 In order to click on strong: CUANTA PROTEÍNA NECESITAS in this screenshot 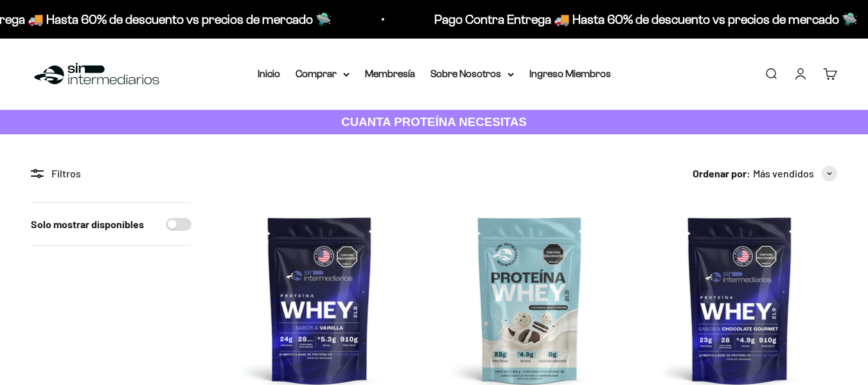, I will do `click(434, 121)`.